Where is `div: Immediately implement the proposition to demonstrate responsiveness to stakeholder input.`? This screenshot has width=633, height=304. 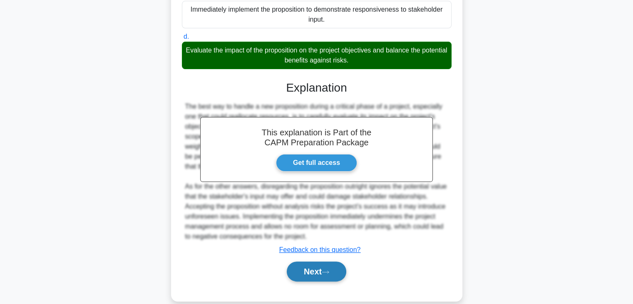 div: Immediately implement the proposition to demonstrate responsiveness to stakeholder input. is located at coordinates (317, 15).